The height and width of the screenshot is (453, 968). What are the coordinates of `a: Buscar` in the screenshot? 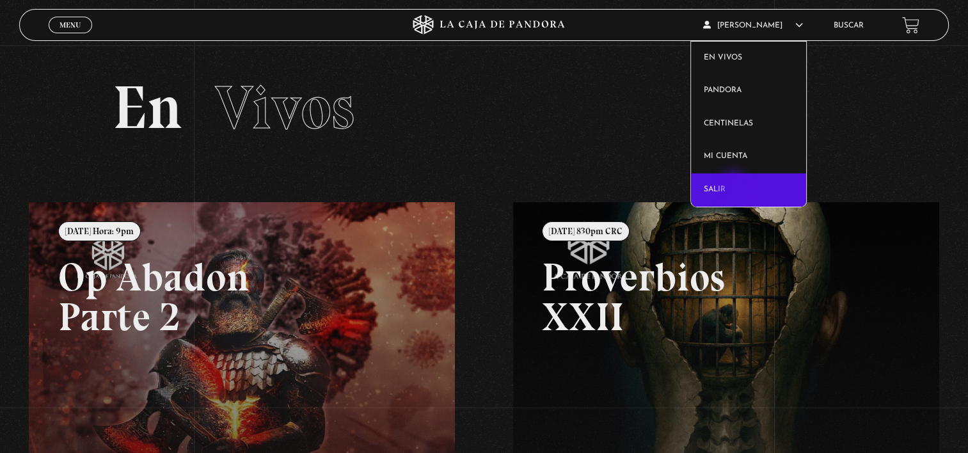 It's located at (849, 26).